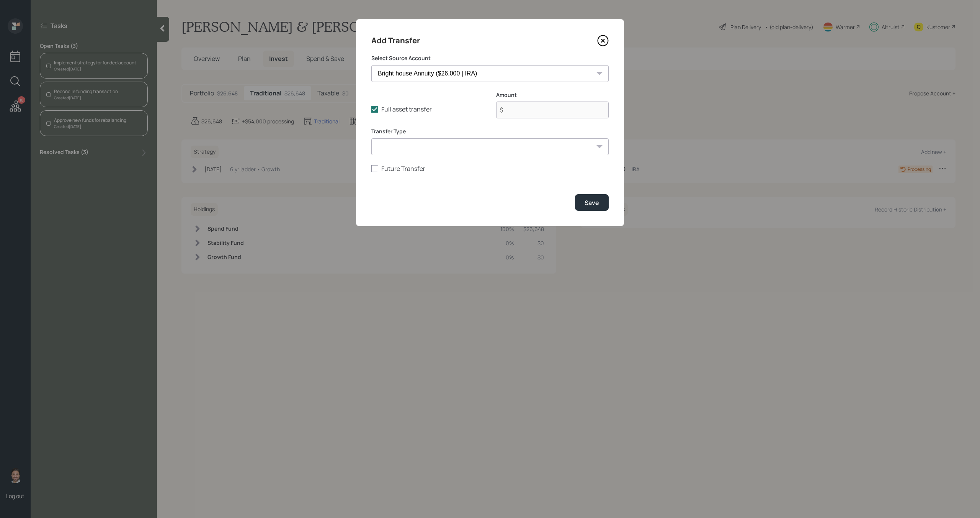 The width and height of the screenshot is (980, 518). Describe the element at coordinates (592, 203) in the screenshot. I see `div: Save` at that location.